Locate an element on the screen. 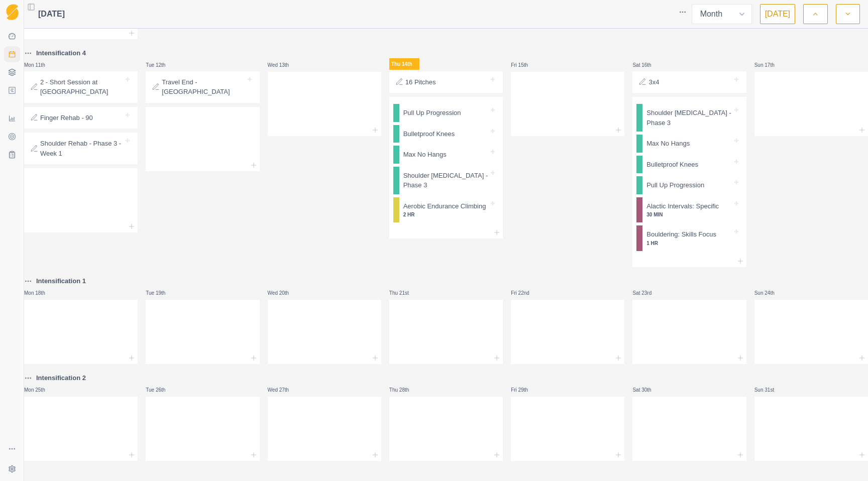 This screenshot has height=481, width=868. p: Sun 24th is located at coordinates (769, 293).